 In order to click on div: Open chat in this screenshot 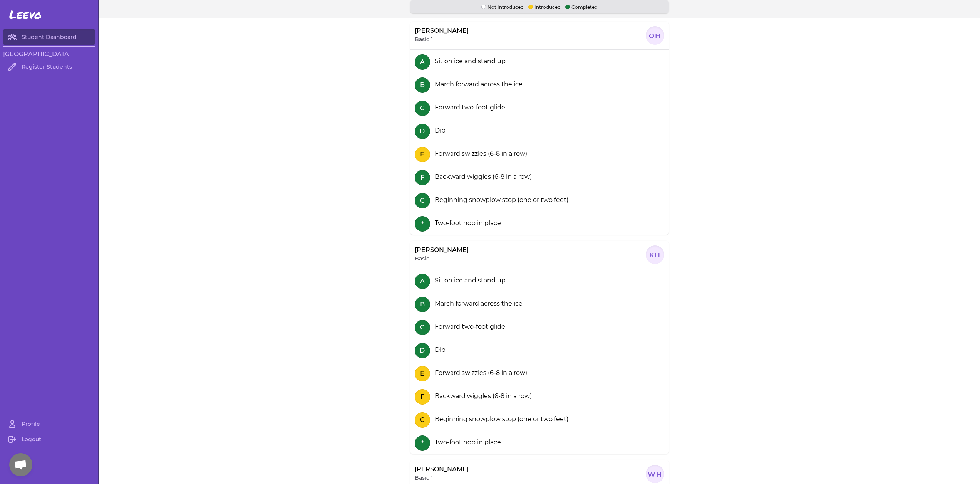, I will do `click(21, 465)`.